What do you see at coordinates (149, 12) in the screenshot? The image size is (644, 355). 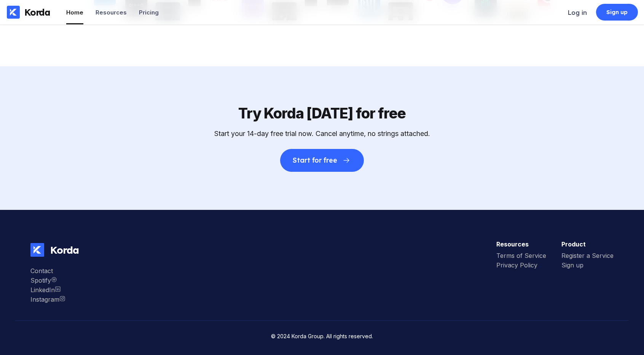 I see `div: Pricing` at bounding box center [149, 12].